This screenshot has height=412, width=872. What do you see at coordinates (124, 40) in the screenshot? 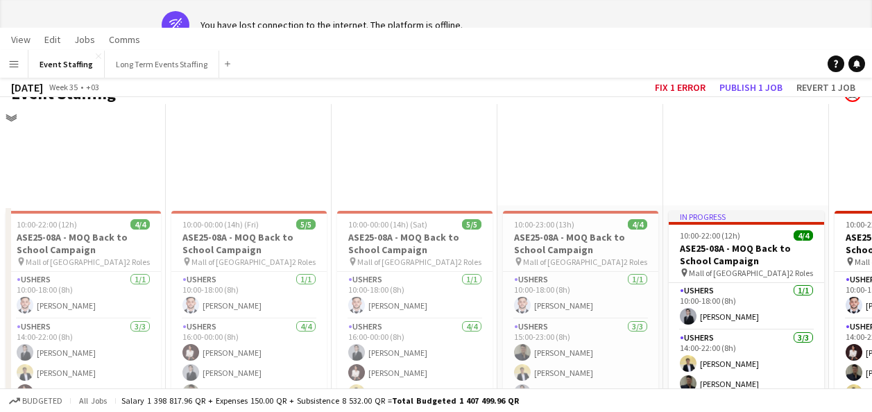
I see `span: Comms` at bounding box center [124, 40].